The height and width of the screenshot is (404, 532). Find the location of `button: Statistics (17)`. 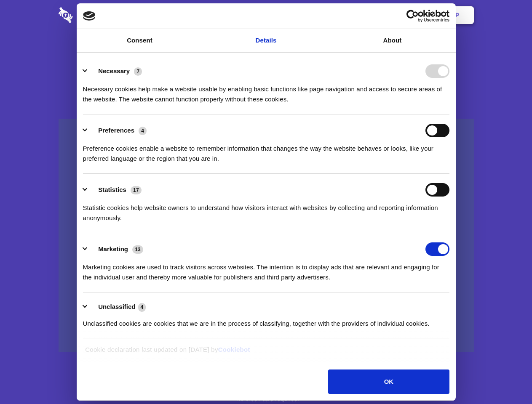

button: Statistics (17) is located at coordinates (115, 190).